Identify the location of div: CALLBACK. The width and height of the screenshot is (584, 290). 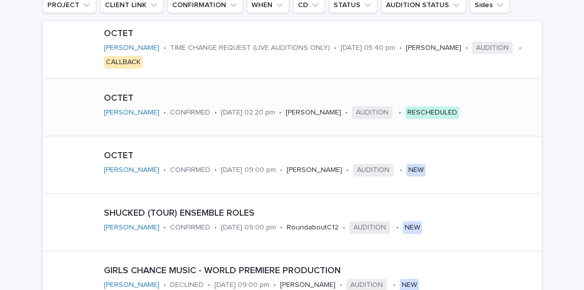
(123, 62).